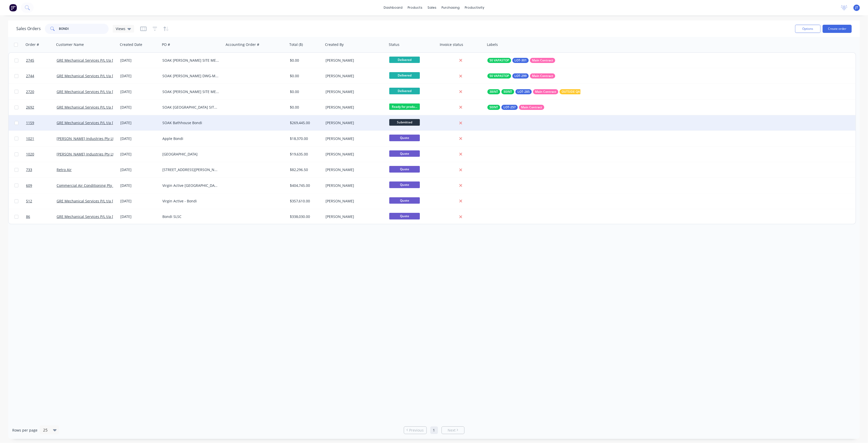  I want to click on a: dashboard, so click(393, 8).